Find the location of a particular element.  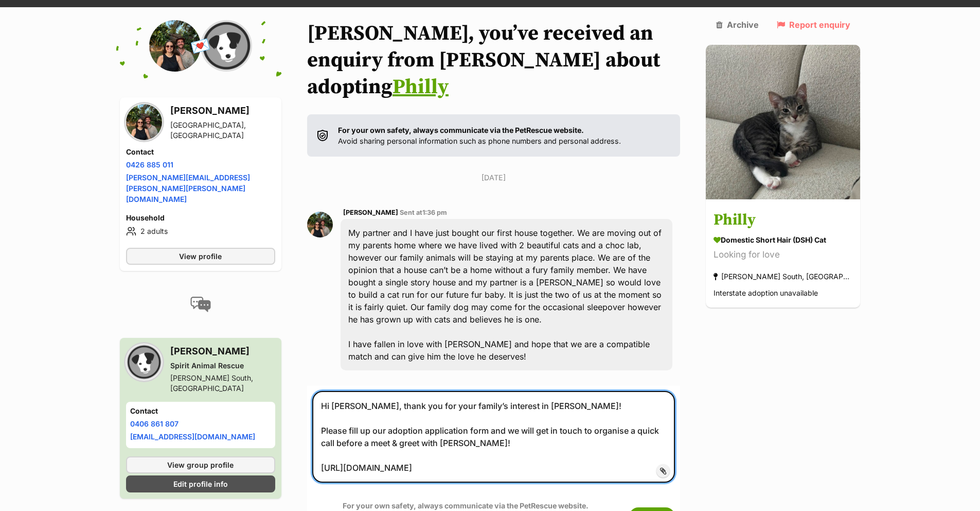

div: Domestic Short Hair (DSH) Cat is located at coordinates (783, 240).